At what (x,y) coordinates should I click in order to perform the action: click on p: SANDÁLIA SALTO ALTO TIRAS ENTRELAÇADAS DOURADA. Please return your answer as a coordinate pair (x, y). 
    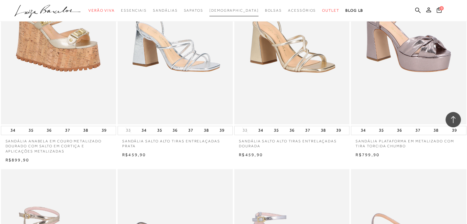
    Looking at the image, I should click on (292, 142).